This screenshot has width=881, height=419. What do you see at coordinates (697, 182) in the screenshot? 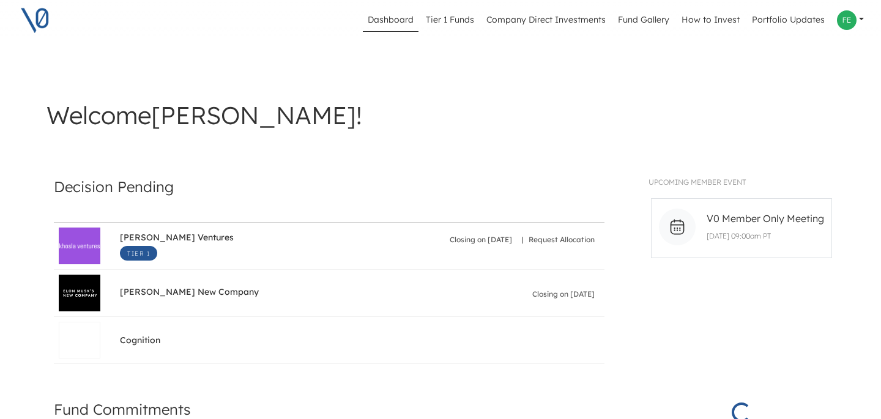
I see `span: UPCOMING MEMBER EVENT` at bounding box center [697, 182].